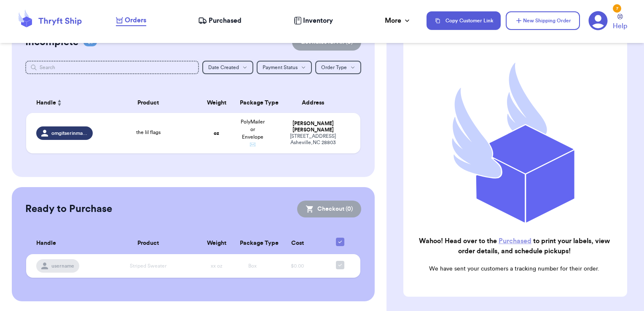  I want to click on button: New Shipping Order, so click(543, 21).